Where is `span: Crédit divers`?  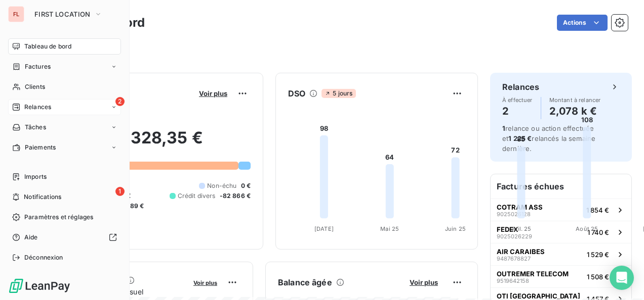
span: Crédit divers is located at coordinates (196, 196).